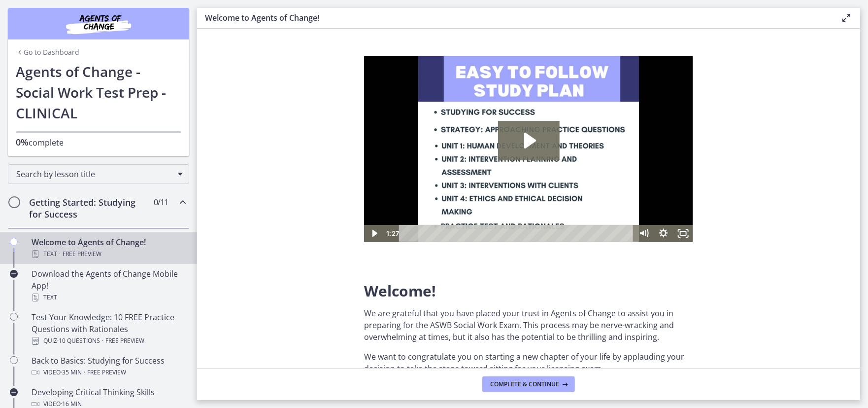  Describe the element at coordinates (108, 285) in the screenshot. I see `div: Download the Agents of Change Mobile App!` at that location.